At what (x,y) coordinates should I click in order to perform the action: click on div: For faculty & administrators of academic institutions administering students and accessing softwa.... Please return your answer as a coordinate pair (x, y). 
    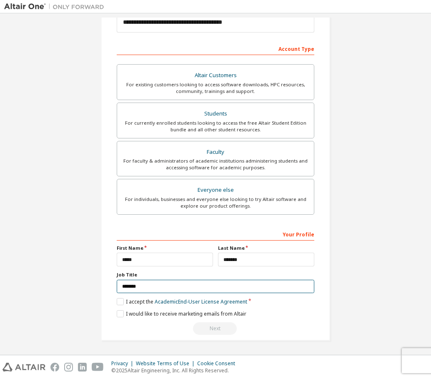
    Looking at the image, I should click on (215, 164).